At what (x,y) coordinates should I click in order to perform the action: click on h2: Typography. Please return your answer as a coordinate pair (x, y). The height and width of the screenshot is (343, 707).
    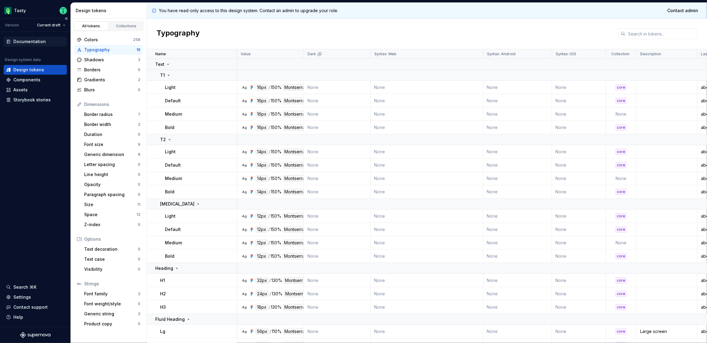
    Looking at the image, I should click on (178, 34).